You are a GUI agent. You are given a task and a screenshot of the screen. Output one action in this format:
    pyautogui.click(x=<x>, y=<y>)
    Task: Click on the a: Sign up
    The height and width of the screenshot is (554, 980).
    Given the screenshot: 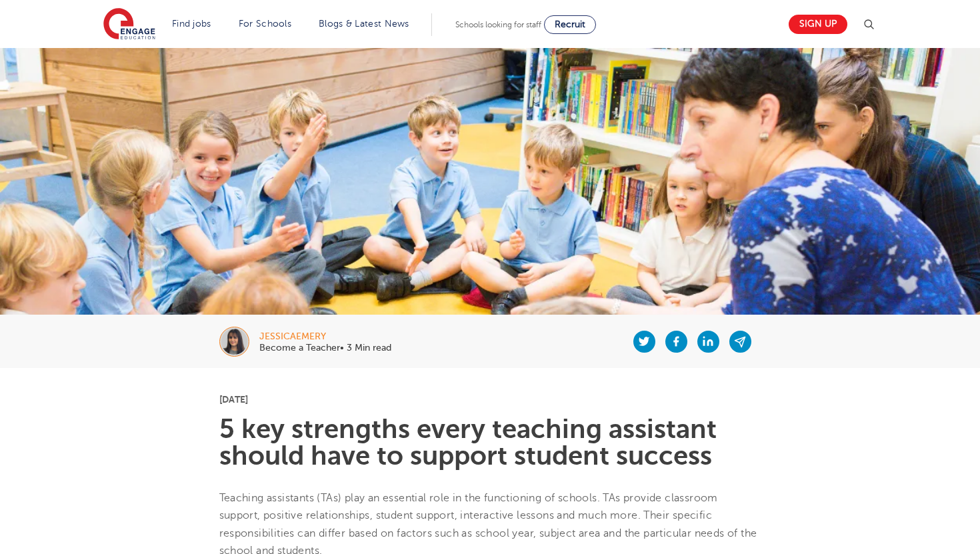 What is the action you would take?
    pyautogui.click(x=818, y=24)
    